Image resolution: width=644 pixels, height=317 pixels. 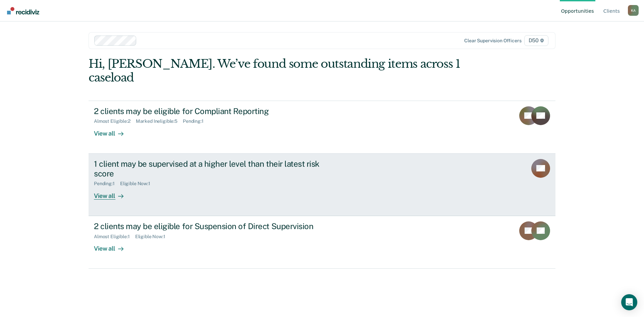 I want to click on a: 2 clients may be eligible for Compliant ReportingAlmost Eligible:2Marked Ineligible:5Pending:1Vie..., so click(x=322, y=127).